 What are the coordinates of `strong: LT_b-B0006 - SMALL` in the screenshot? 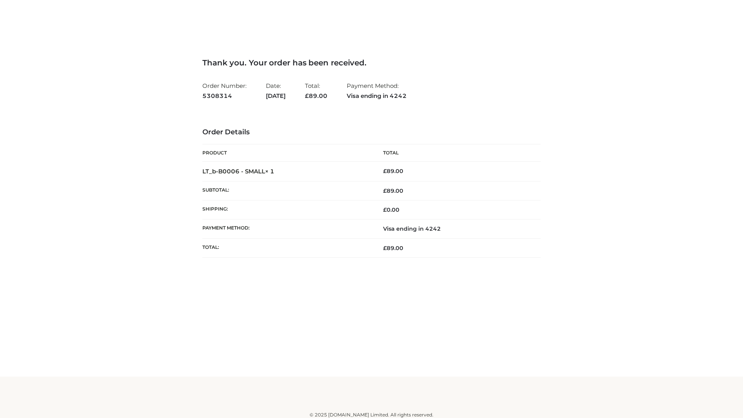 It's located at (239, 171).